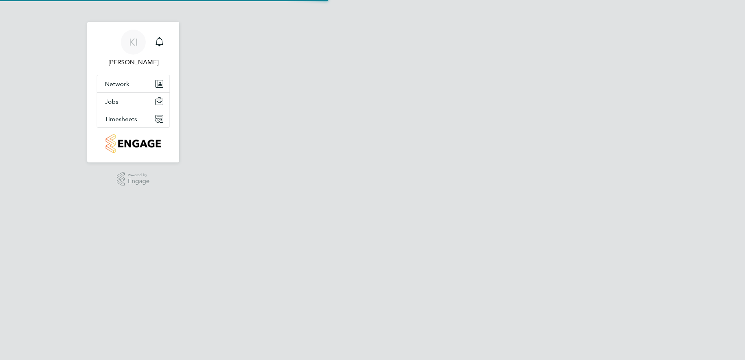 Image resolution: width=745 pixels, height=360 pixels. What do you see at coordinates (133, 84) in the screenshot?
I see `button: Network` at bounding box center [133, 84].